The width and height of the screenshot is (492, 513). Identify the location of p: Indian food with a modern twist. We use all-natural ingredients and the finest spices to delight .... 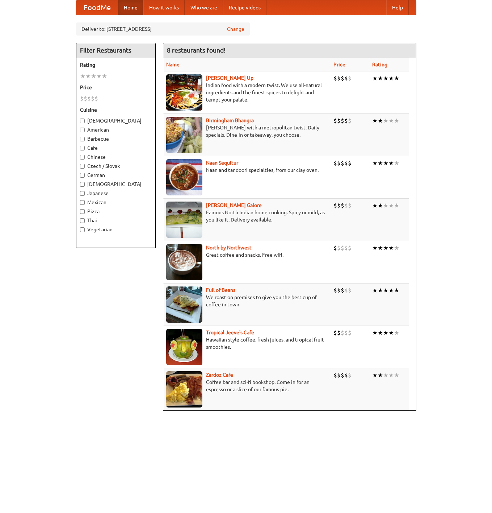
(247, 92).